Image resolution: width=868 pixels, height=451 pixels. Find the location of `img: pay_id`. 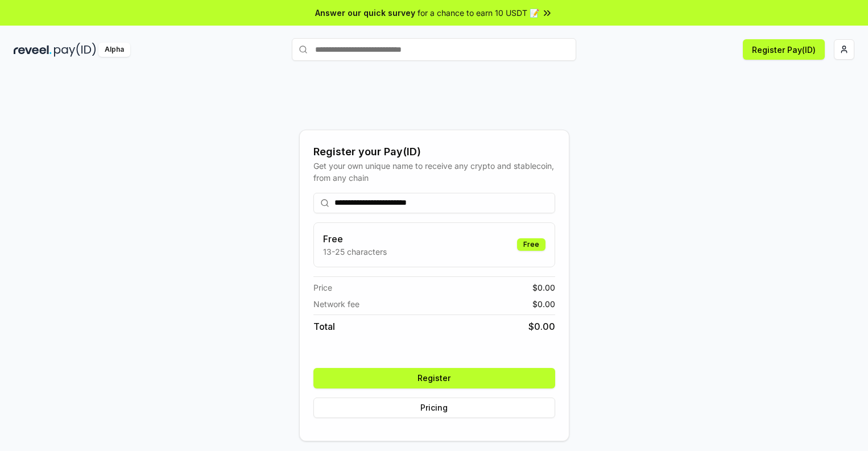

img: pay_id is located at coordinates (75, 49).